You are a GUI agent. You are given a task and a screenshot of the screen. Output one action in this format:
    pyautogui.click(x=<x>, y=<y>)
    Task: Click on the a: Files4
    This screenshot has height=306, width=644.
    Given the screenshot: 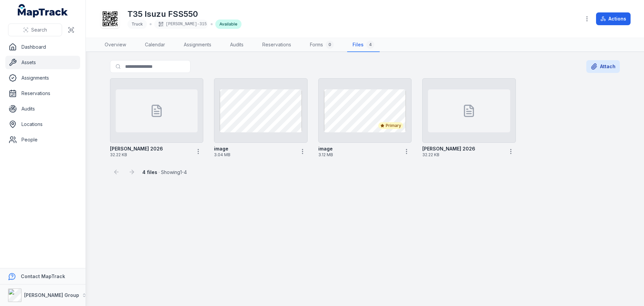 What is the action you would take?
    pyautogui.click(x=364, y=45)
    